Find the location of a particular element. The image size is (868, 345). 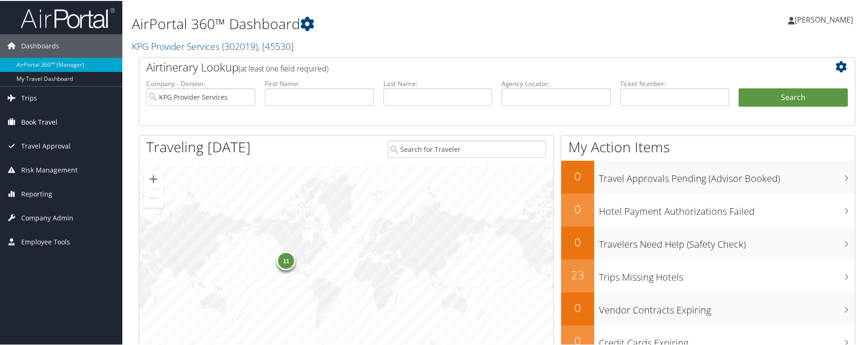

h2: 23 is located at coordinates (578, 274).